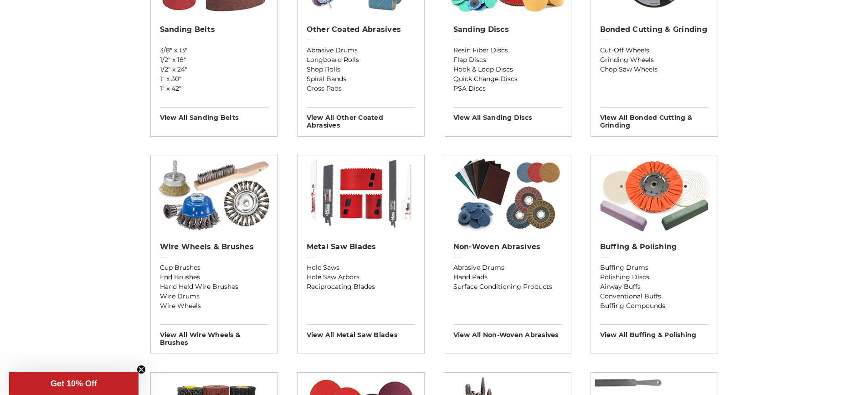 This screenshot has width=868, height=395. I want to click on h3: View All sanding belts, so click(214, 115).